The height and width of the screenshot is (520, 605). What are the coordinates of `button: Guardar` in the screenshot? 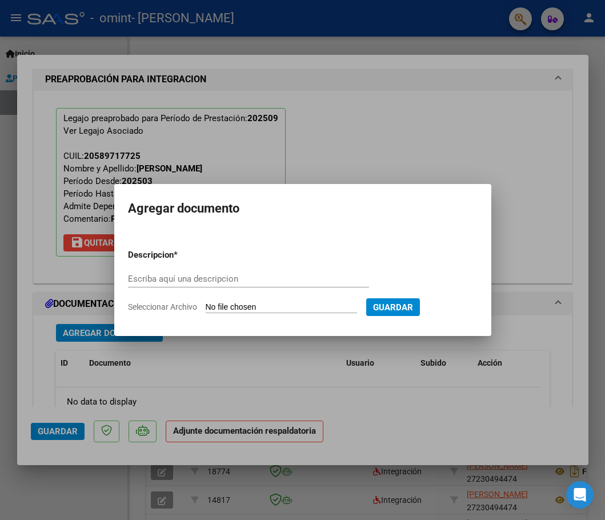 It's located at (393, 307).